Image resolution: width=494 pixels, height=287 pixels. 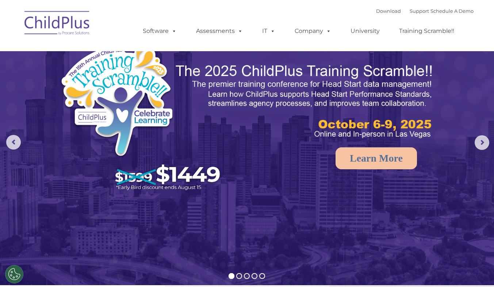 What do you see at coordinates (452, 11) in the screenshot?
I see `a: Schedule A Demo` at bounding box center [452, 11].